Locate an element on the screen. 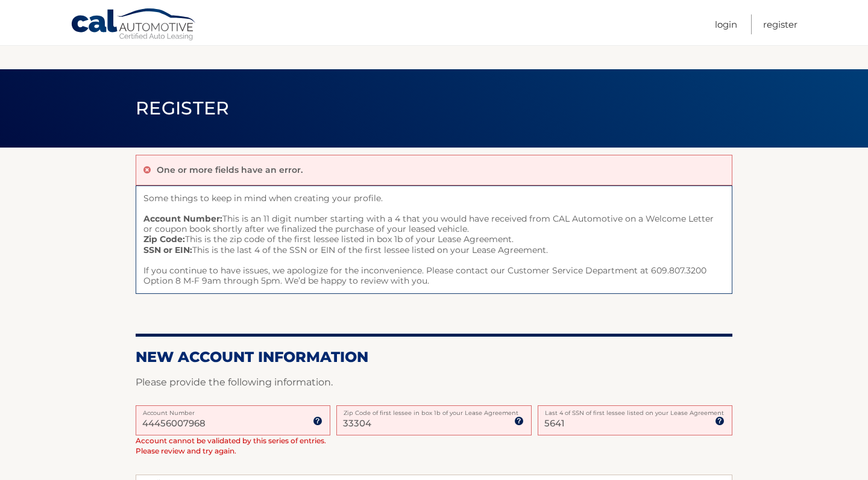 The width and height of the screenshot is (868, 480). a: Register is located at coordinates (780, 24).